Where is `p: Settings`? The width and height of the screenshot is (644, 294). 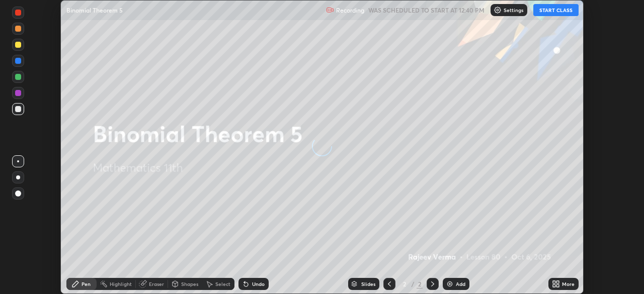 p: Settings is located at coordinates (513, 10).